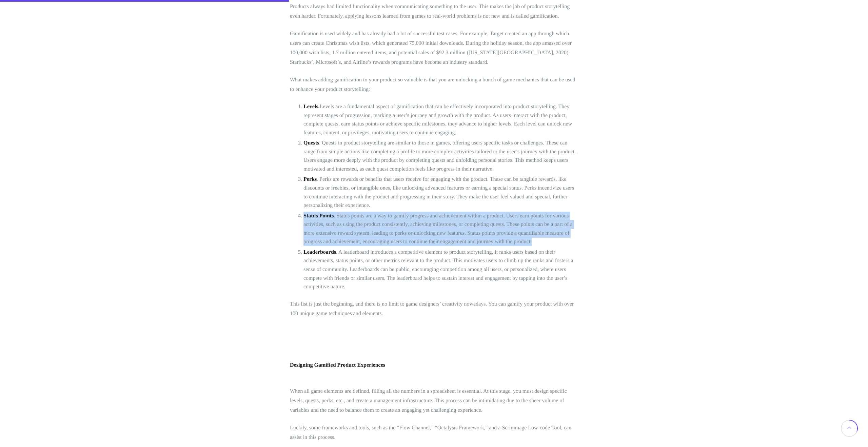 The height and width of the screenshot is (447, 868). Describe the element at coordinates (434, 401) in the screenshot. I see `p: When all game elements are defined, filling all the numbers in a spreadsheet is essential. At thi...` at that location.